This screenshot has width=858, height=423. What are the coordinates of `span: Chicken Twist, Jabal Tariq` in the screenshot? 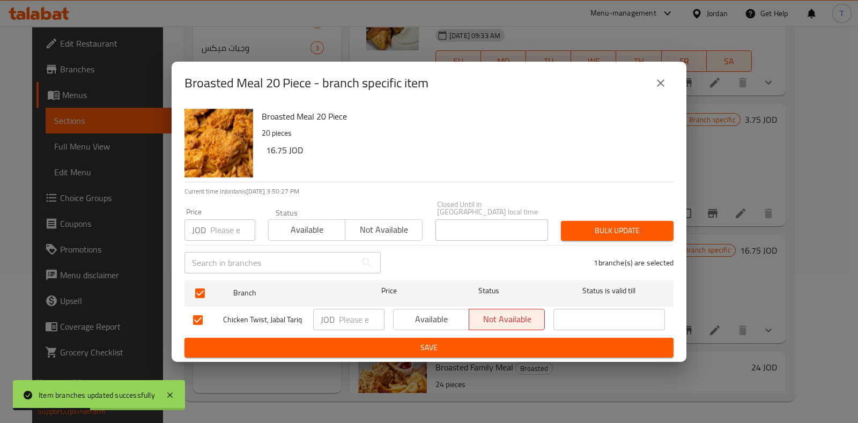 It's located at (264, 319).